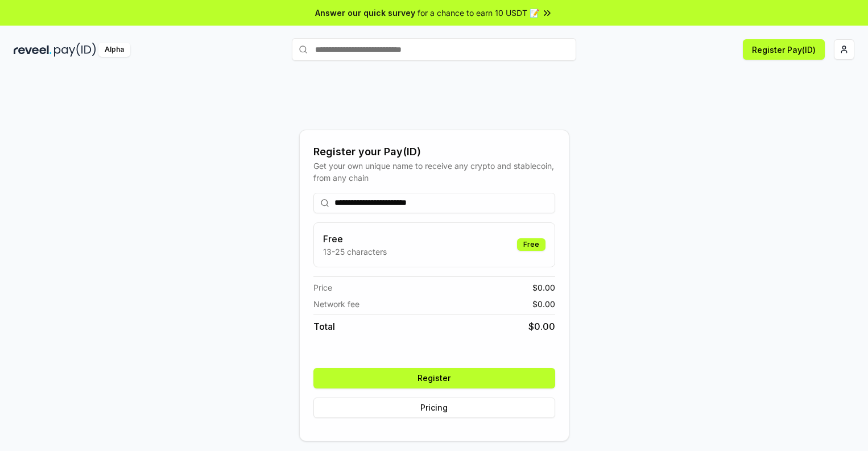 The image size is (868, 451). I want to click on span: for a chance to earn 10 USDT 📝, so click(478, 12).